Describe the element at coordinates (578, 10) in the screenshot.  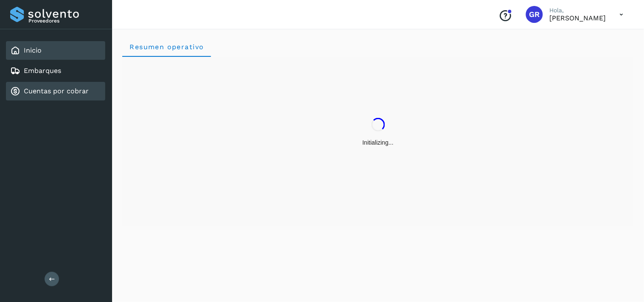
I see `p: Hola,` at that location.